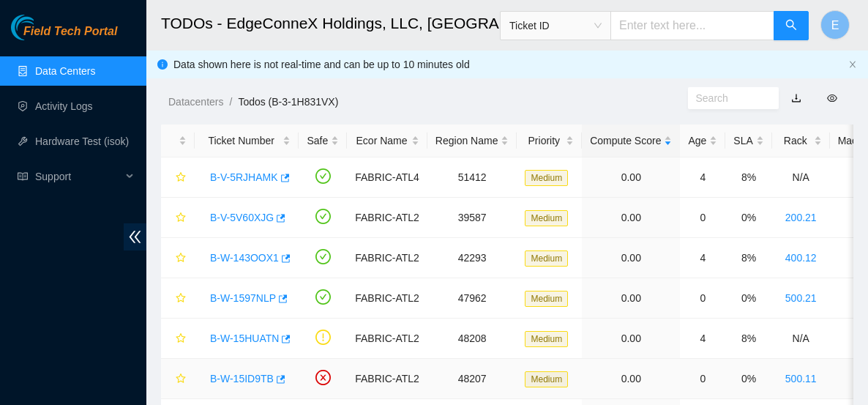  What do you see at coordinates (801, 299) in the screenshot?
I see `a: 500.21` at bounding box center [801, 299].